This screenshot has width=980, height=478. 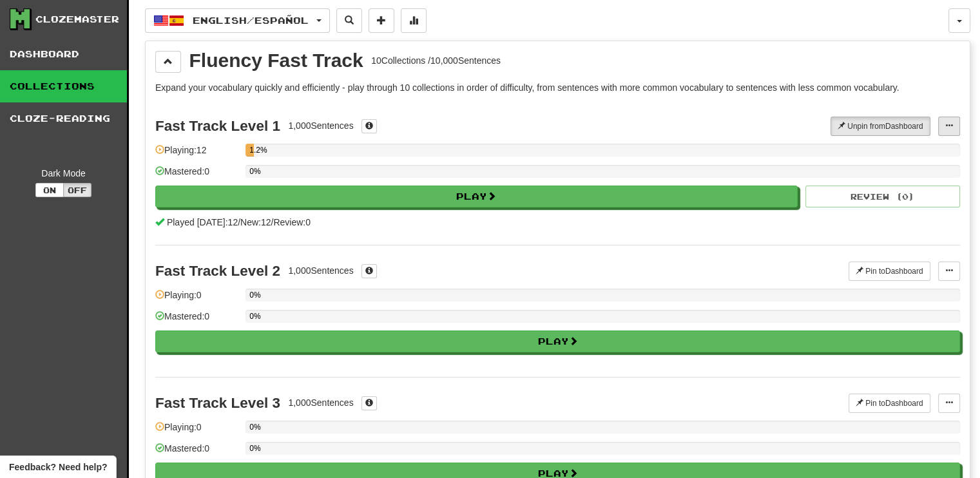 I want to click on button: More stats, so click(x=414, y=20).